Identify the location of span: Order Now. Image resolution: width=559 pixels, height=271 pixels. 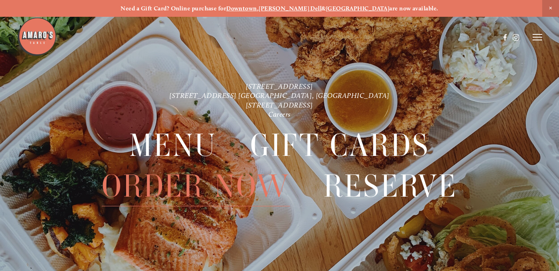
(196, 186).